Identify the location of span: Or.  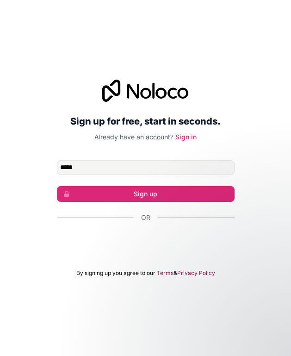
(146, 217).